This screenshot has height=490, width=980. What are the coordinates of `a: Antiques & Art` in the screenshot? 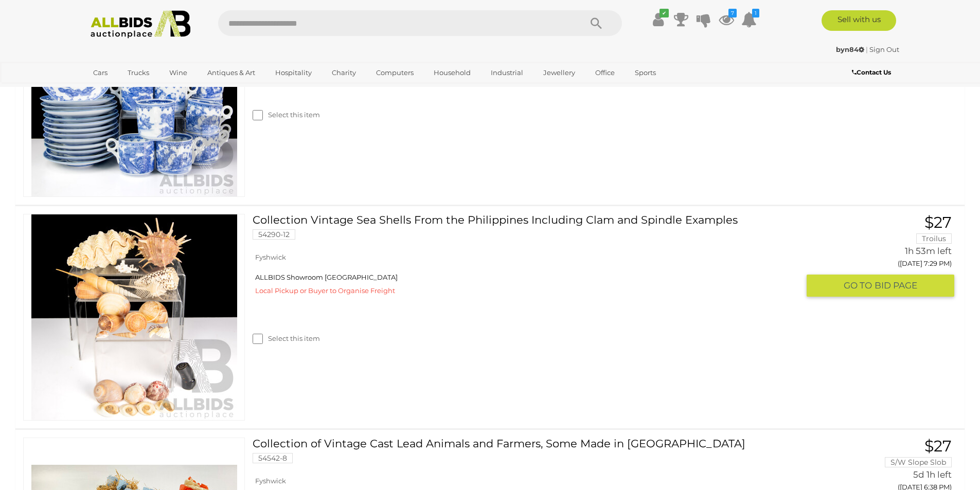 It's located at (231, 73).